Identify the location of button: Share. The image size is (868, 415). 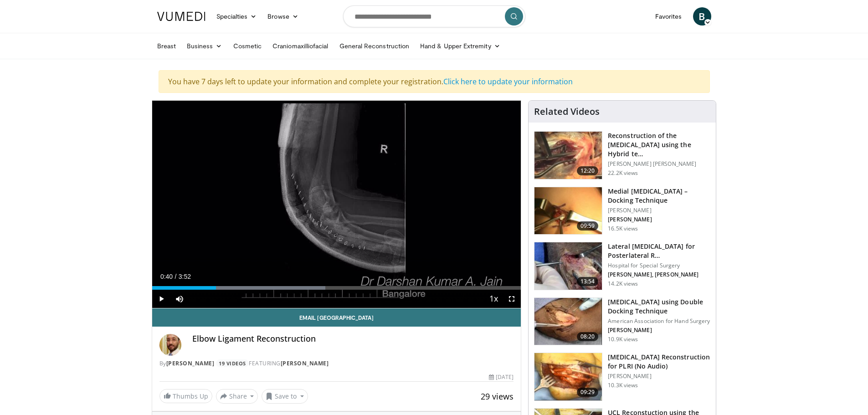
(237, 397).